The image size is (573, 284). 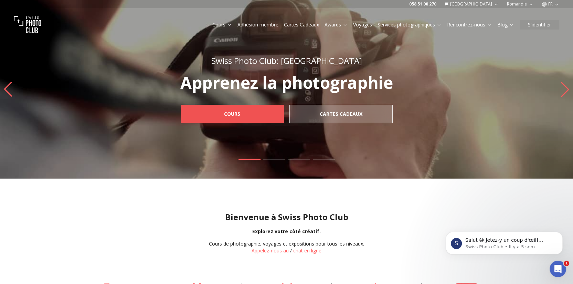 I want to click on p: Apprenez la photographie, so click(x=287, y=83).